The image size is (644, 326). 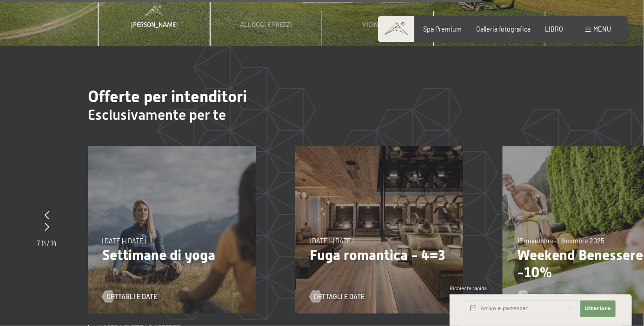 What do you see at coordinates (598, 308) in the screenshot?
I see `font: Ulteriore` at bounding box center [598, 308].